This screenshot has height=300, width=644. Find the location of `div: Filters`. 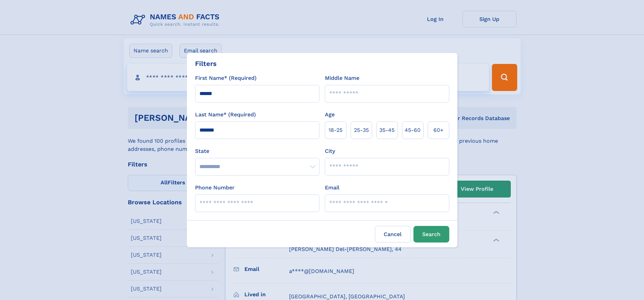

div: Filters is located at coordinates (206, 63).